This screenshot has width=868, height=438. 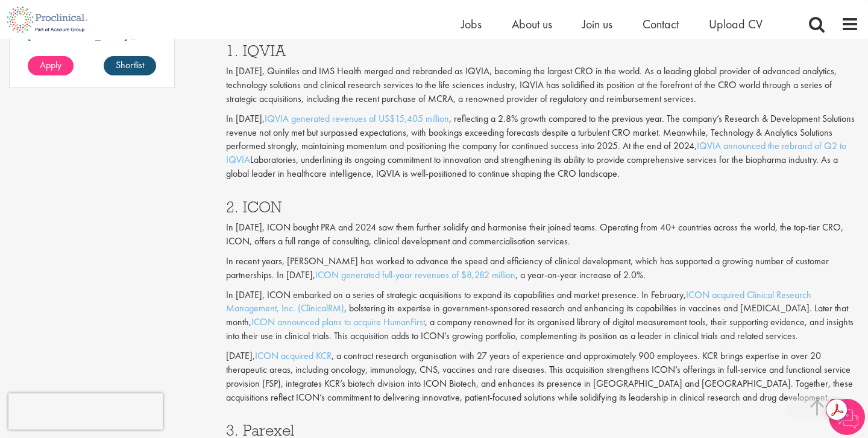 I want to click on h3: 1. IQVIA, so click(x=542, y=51).